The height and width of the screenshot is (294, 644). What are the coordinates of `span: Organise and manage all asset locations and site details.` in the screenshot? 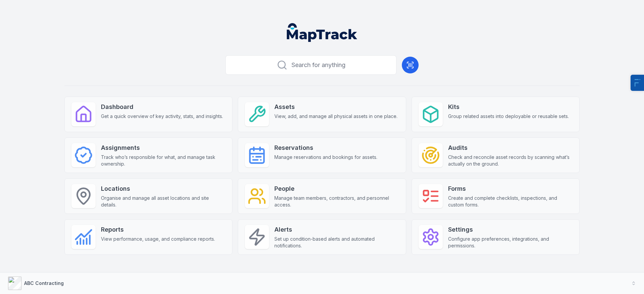 It's located at (163, 202).